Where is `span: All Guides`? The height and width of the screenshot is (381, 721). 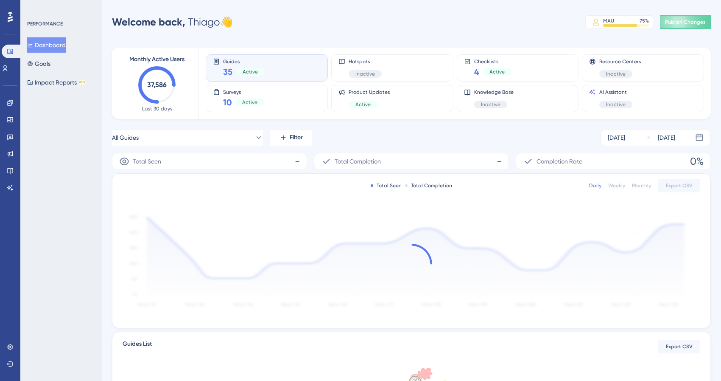
span: All Guides is located at coordinates (125, 137).